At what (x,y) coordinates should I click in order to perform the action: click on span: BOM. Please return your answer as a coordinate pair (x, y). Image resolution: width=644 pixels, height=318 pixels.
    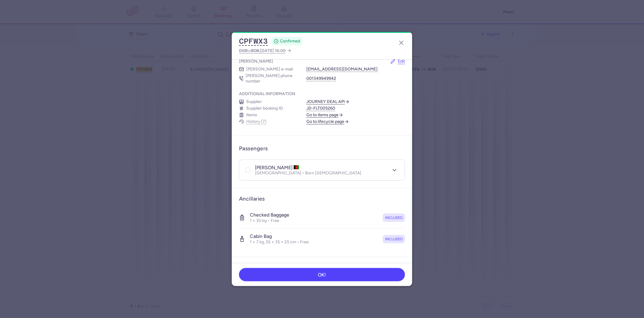
    Looking at the image, I should click on (255, 51).